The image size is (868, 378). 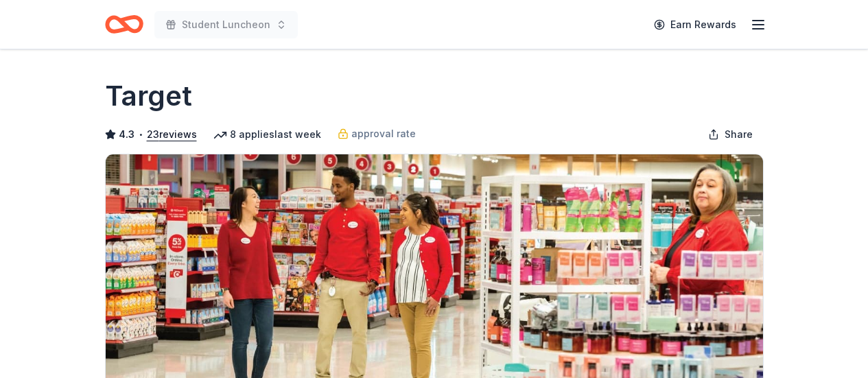 I want to click on div: 8 applies last week, so click(x=267, y=134).